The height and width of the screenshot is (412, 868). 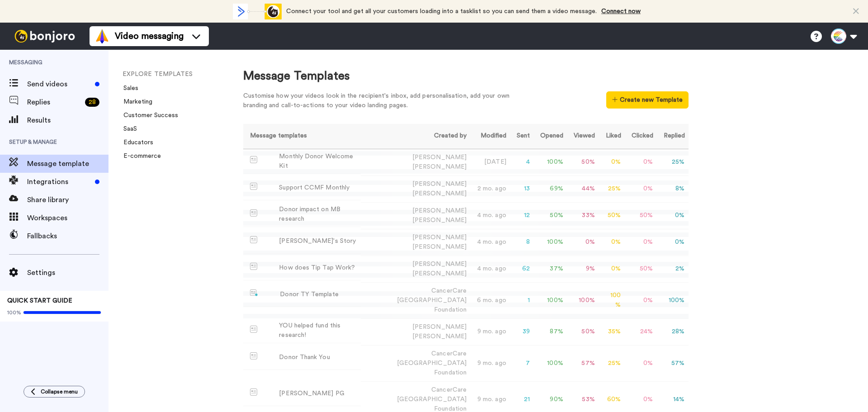 What do you see at coordinates (490, 215) in the screenshot?
I see `td: 4 mo. ago` at bounding box center [490, 215].